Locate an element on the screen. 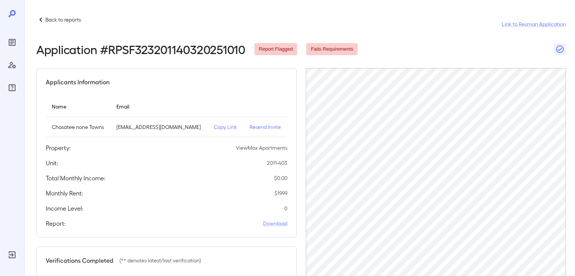 The image size is (575, 276). div: FAQ is located at coordinates (12, 88).